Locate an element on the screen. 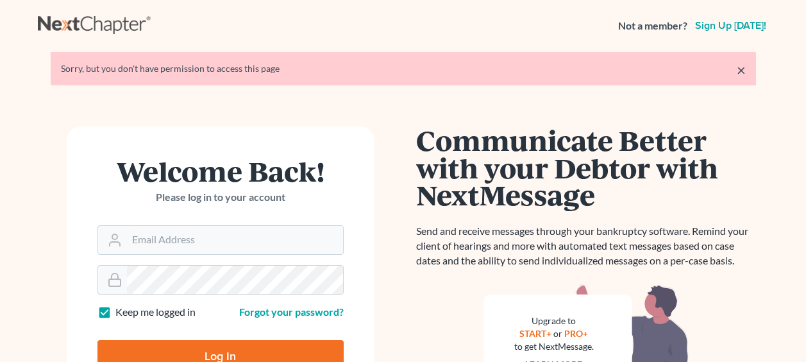 This screenshot has width=806, height=362. a: Forgot your password? is located at coordinates (291, 311).